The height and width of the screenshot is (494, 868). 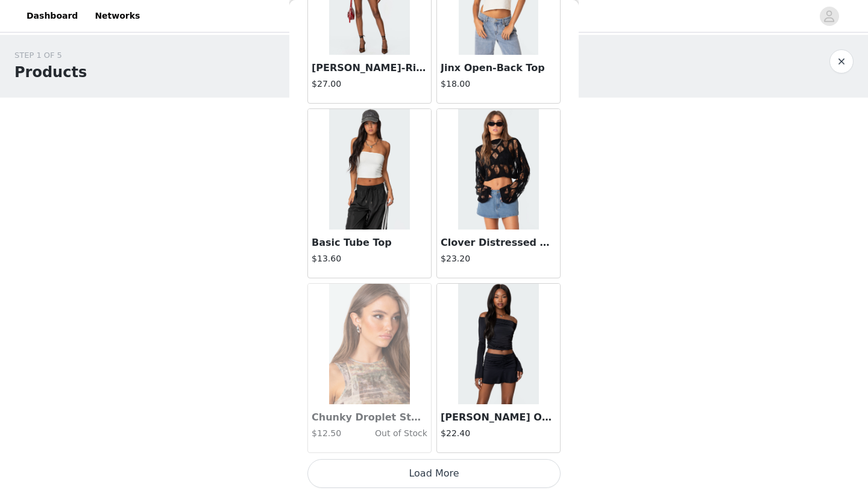 I want to click on div: avatar, so click(x=829, y=16).